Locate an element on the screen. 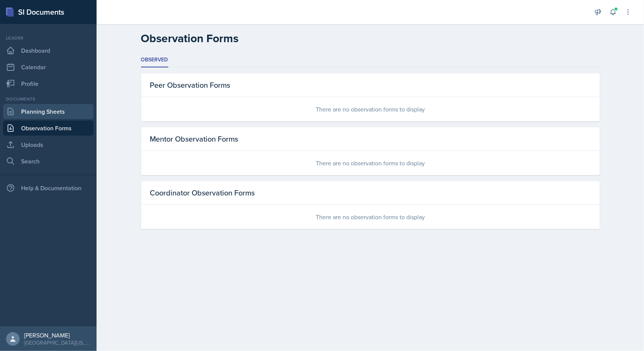  a: Planning Sheets is located at coordinates (49, 112).